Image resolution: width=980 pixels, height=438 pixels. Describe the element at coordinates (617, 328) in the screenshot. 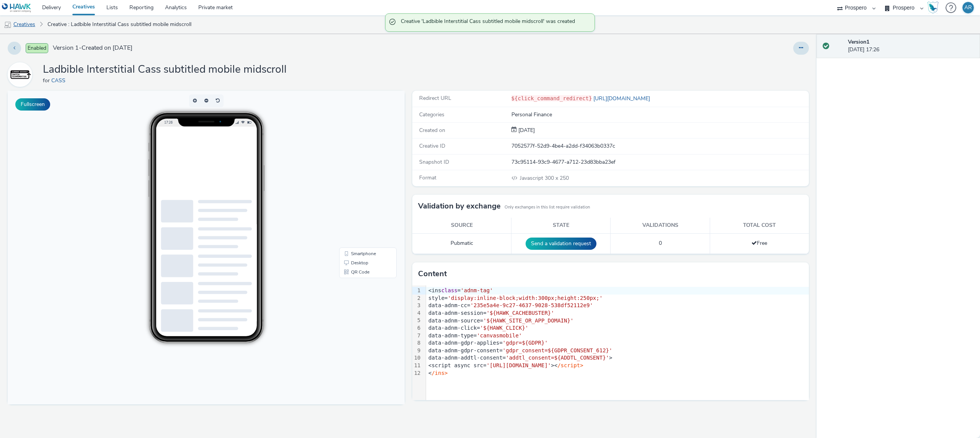

I see `div: data-adnm-click=` at that location.